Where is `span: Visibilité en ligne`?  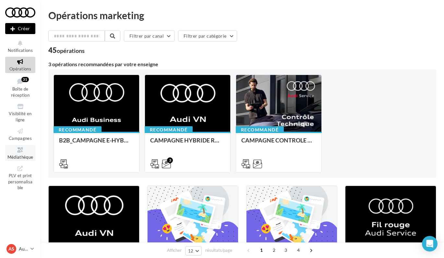
span: Visibilité en ligne is located at coordinates (20, 116).